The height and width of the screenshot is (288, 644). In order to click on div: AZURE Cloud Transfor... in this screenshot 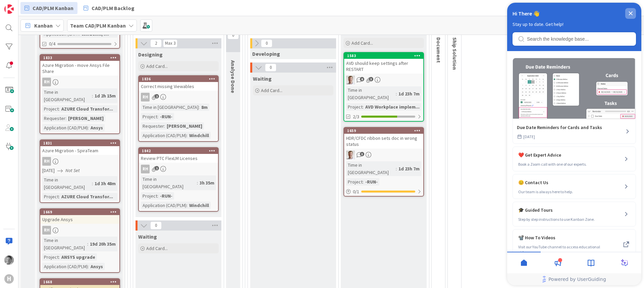, I will do `click(87, 196)`.